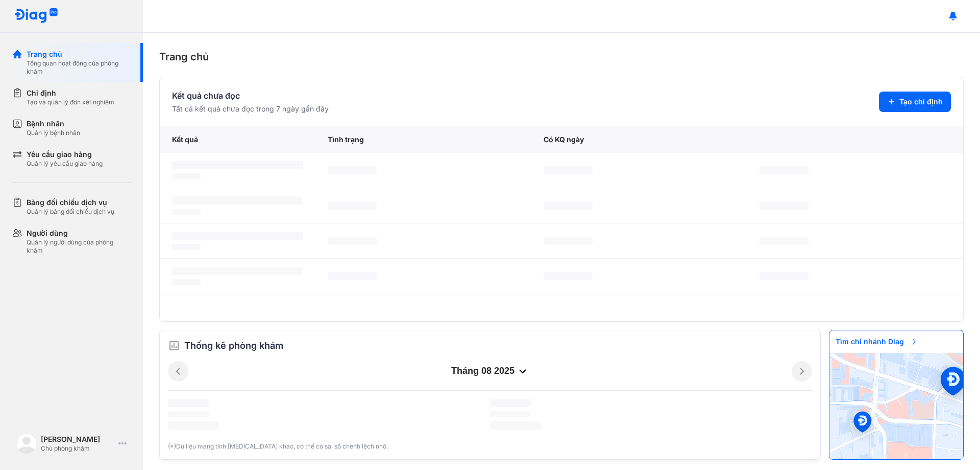 The width and height of the screenshot is (980, 470). What do you see at coordinates (877, 342) in the screenshot?
I see `span: Tìm chi nhánh Diag` at bounding box center [877, 342].